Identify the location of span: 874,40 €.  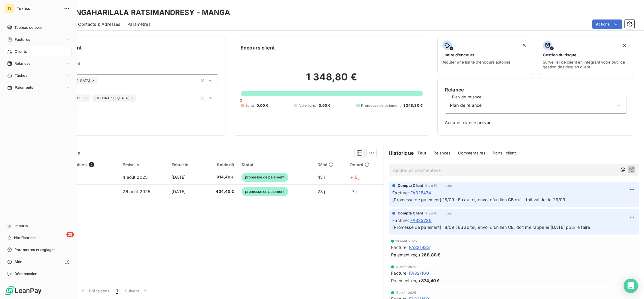
(430, 280).